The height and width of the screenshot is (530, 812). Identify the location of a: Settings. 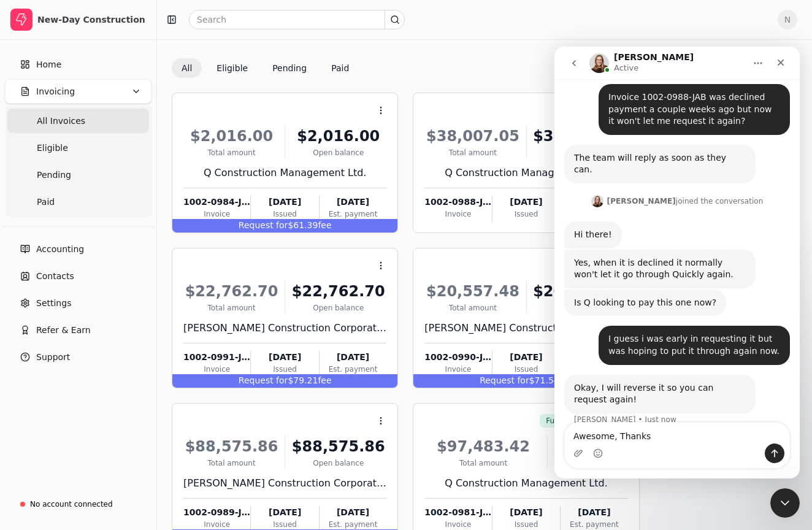
(78, 303).